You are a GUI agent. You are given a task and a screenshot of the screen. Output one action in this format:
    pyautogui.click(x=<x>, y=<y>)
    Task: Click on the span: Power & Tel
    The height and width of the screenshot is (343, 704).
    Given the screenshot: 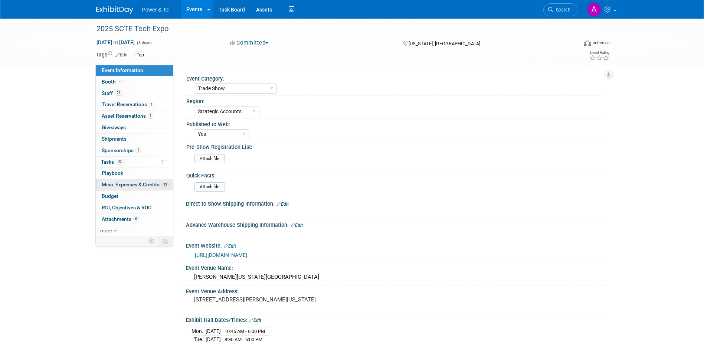 What is the action you would take?
    pyautogui.click(x=156, y=10)
    